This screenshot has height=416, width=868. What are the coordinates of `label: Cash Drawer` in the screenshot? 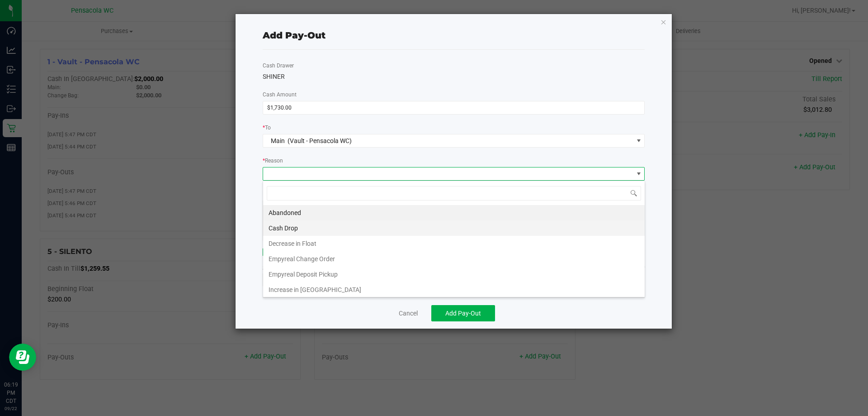 It's located at (278, 66).